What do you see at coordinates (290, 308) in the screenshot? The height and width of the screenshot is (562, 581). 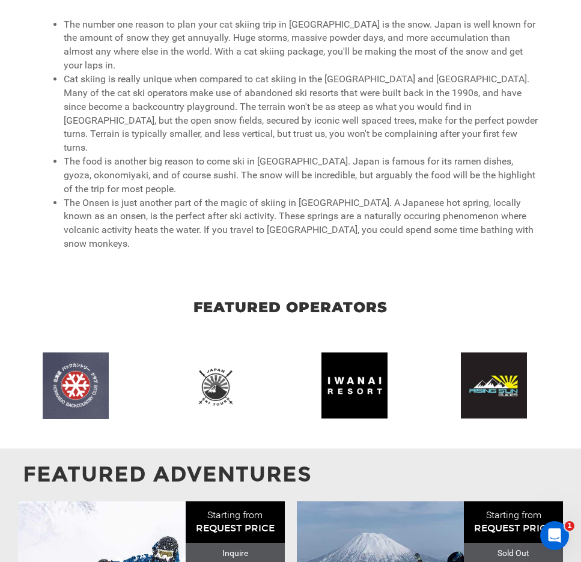 I see `p: Featured Operators` at bounding box center [290, 308].